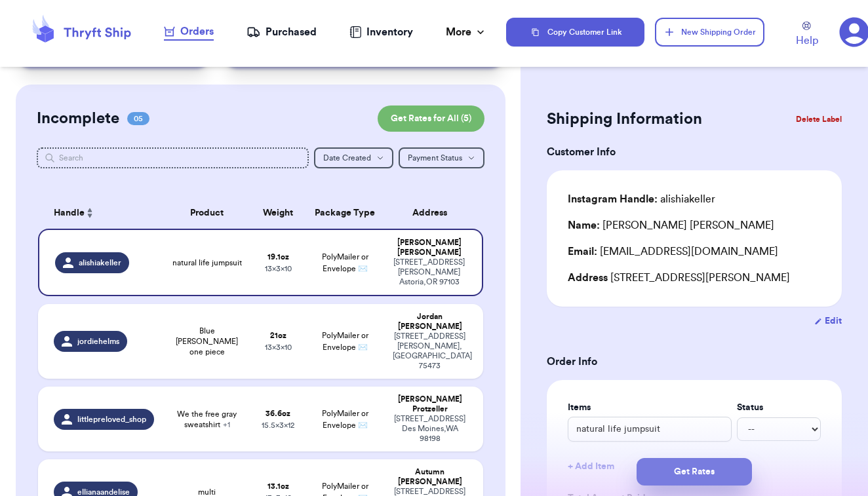 This screenshot has height=496, width=868. What do you see at coordinates (807, 35) in the screenshot?
I see `a: Help` at bounding box center [807, 35].